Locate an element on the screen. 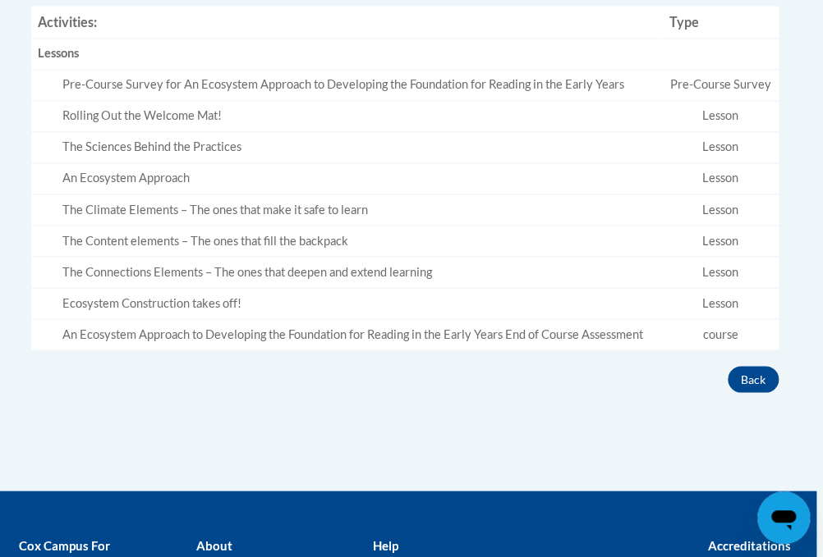  th: Type is located at coordinates (720, 22).